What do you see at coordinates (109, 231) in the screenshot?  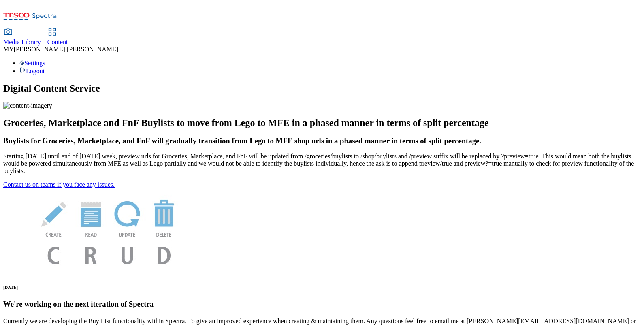 I see `img: News Image` at bounding box center [109, 231].